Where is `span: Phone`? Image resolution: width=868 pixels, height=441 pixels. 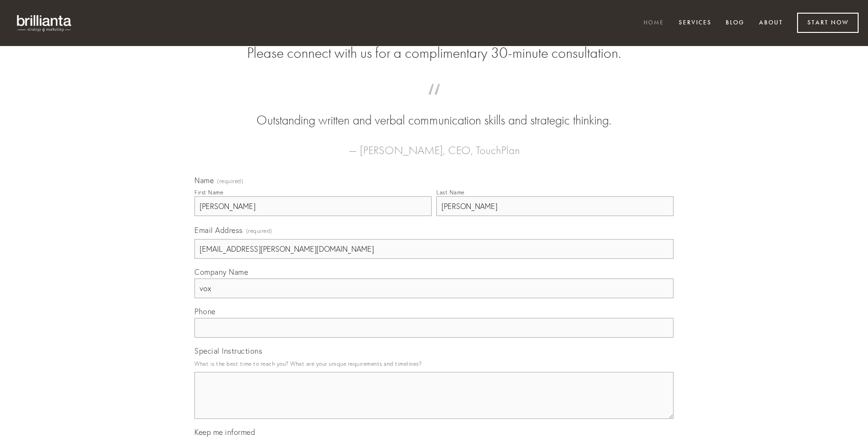 span: Phone is located at coordinates (205, 311).